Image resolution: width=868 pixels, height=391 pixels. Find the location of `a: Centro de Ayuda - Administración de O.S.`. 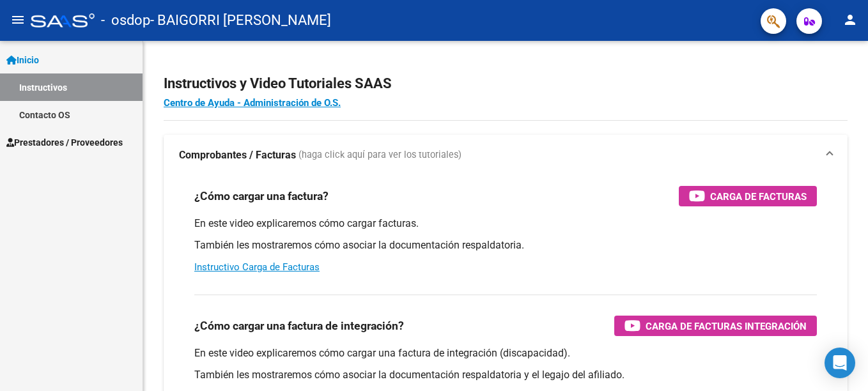

a: Centro de Ayuda - Administración de O.S. is located at coordinates (252, 103).